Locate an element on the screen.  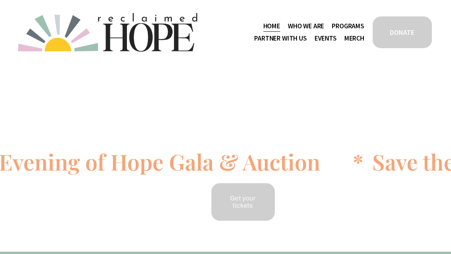
a: Home is located at coordinates (272, 26).